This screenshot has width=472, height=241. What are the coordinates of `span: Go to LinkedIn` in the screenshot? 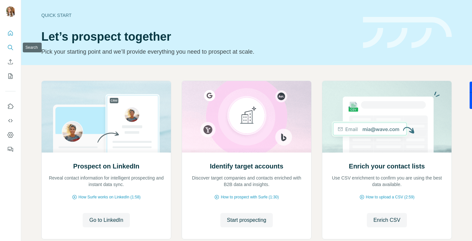 It's located at (106, 220).